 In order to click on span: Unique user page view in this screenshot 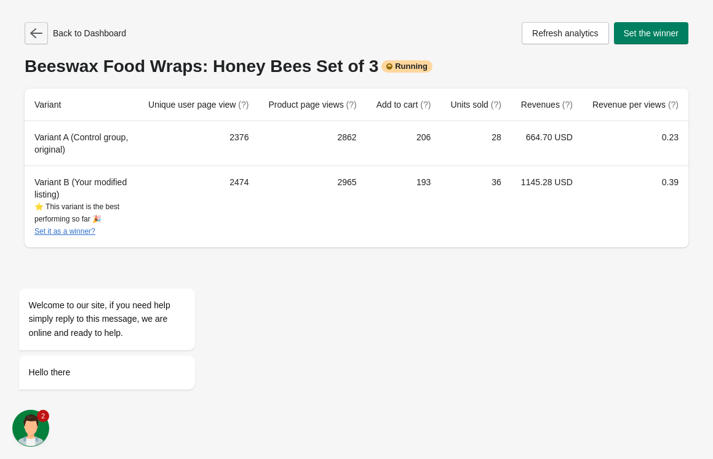, I will do `click(198, 105)`.